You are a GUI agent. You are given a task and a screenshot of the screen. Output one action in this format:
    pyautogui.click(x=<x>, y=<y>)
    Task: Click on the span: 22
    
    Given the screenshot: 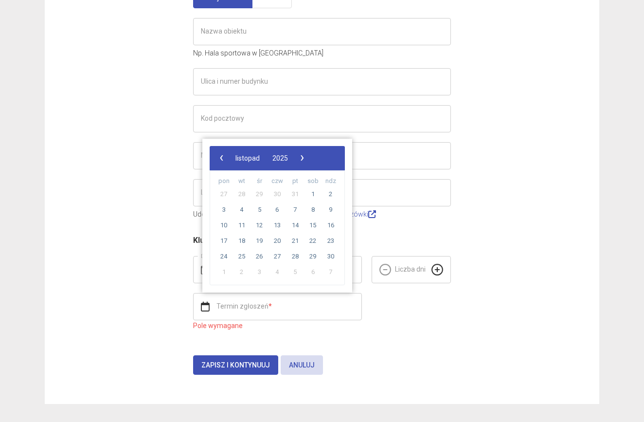 What is the action you would take?
    pyautogui.click(x=313, y=241)
    